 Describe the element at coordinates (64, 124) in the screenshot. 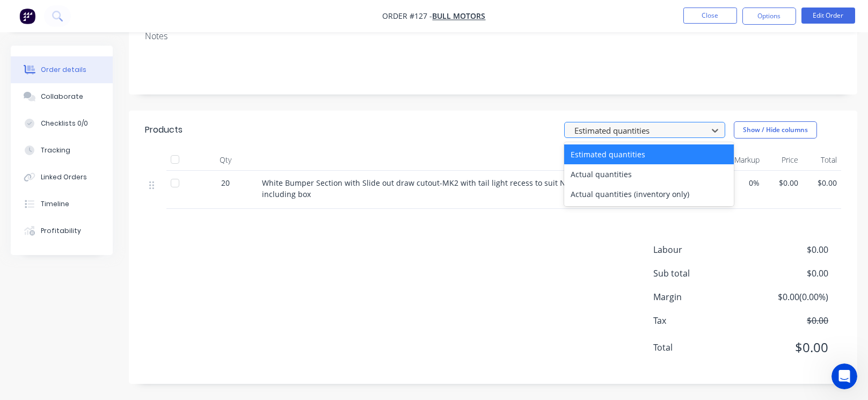

I see `div: Checklists 0/0` at that location.